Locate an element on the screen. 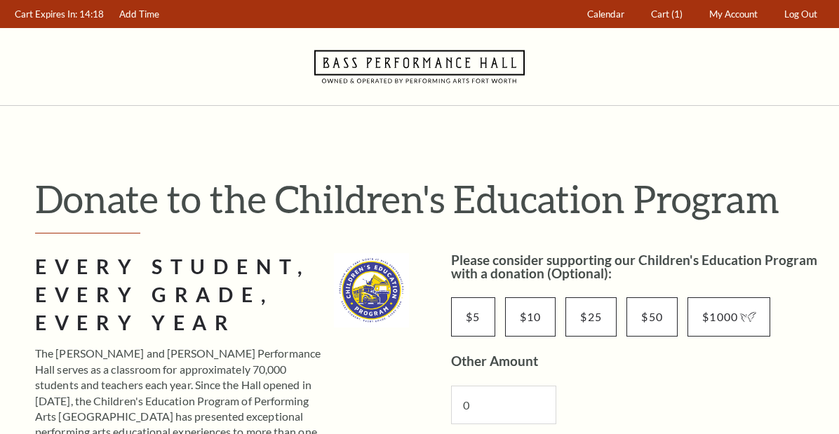 The image size is (839, 434). label: Other Amount is located at coordinates (495, 361).